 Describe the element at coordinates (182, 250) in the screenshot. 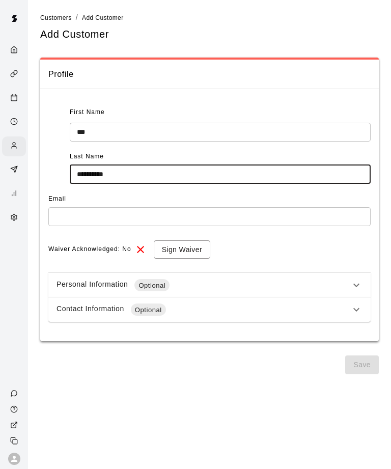

I see `button: Sign Waiver` at that location.